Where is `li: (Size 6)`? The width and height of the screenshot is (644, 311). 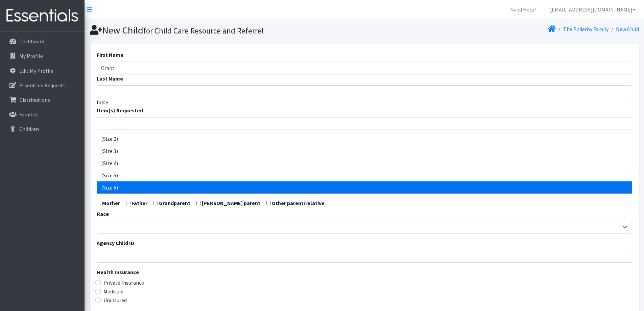 li: (Size 6) is located at coordinates (365, 187).